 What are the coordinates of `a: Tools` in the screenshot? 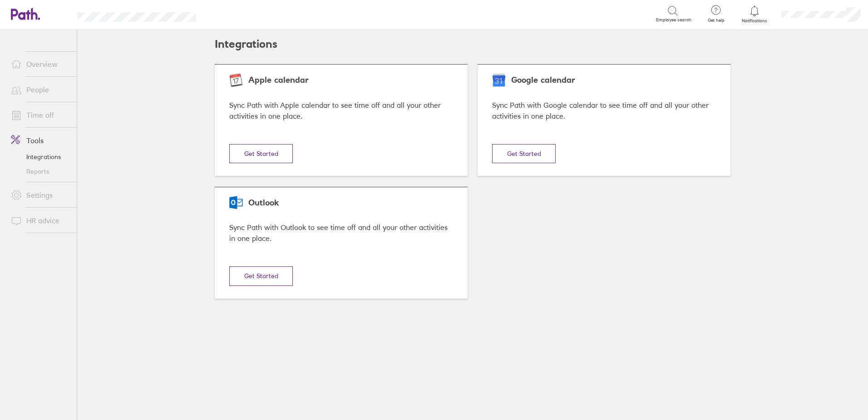 It's located at (40, 140).